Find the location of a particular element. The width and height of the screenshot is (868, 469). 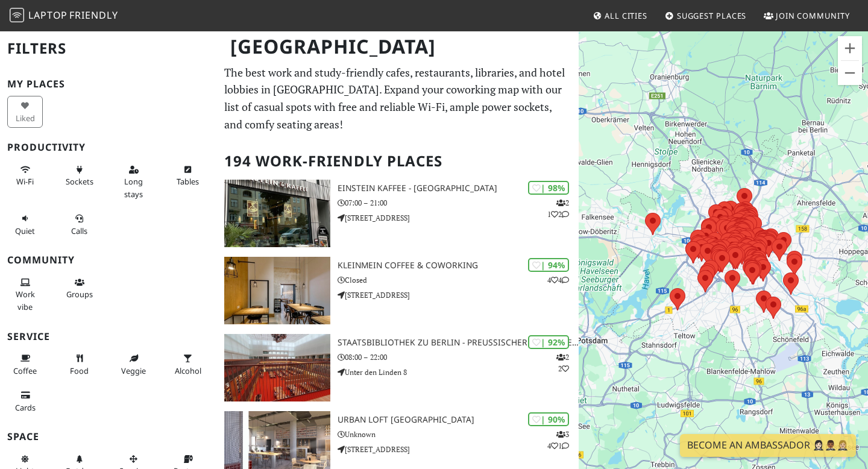

span: Alcohol is located at coordinates (188, 371).